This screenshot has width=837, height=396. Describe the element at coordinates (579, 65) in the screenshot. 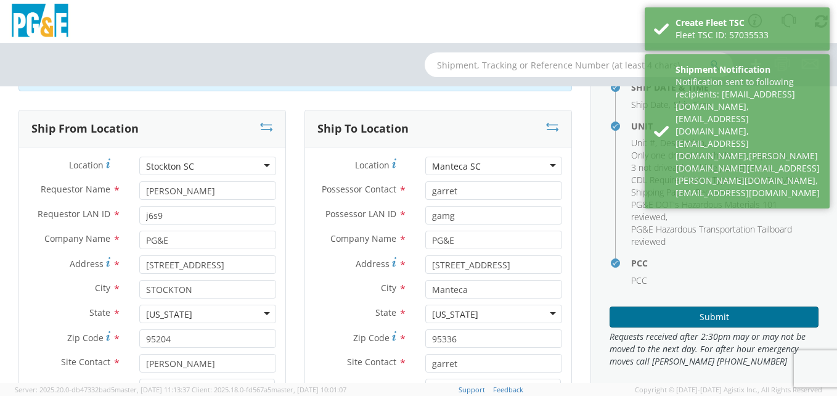

I see `input: Shipment, Tracking or Reference Number (at least 4 chars)` at that location.